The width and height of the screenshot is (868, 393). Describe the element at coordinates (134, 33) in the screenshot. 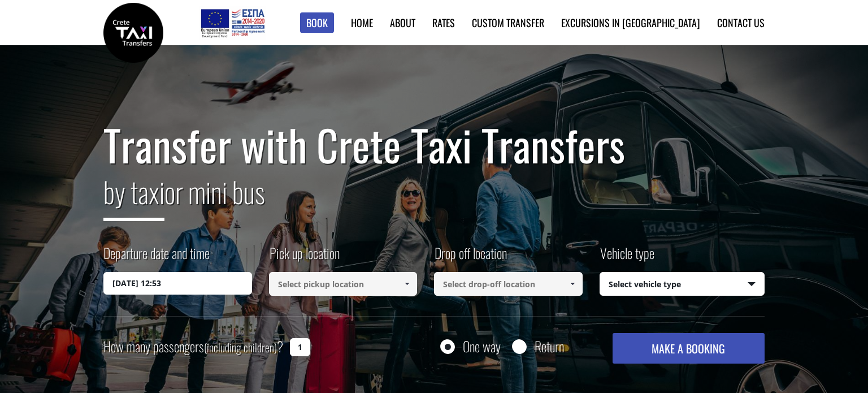

I see `img: Crete Taxi Transfers | Safe Taxi Transfer Services from to Heraklion Airport, Chania Airport, Ret...` at that location.